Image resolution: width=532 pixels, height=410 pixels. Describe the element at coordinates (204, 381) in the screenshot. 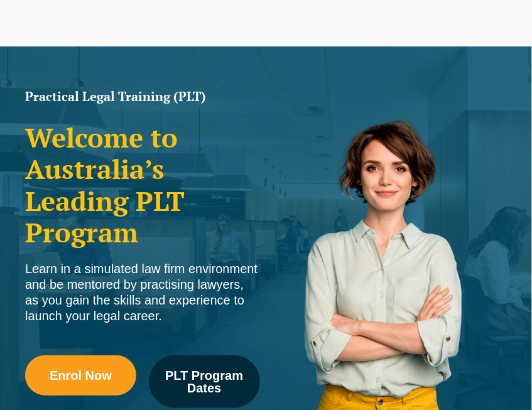

I see `span: PLT Program Dates` at that location.